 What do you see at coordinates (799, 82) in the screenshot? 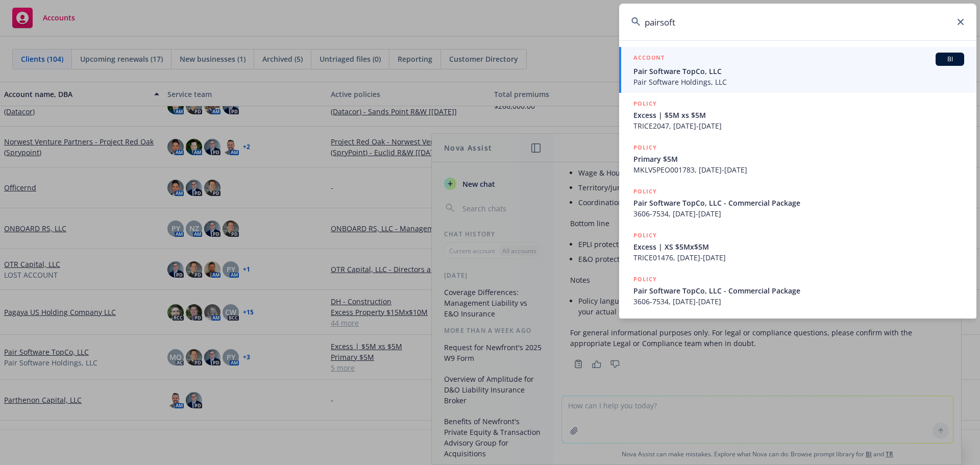
I see `span: Pair Software Holdings, LLC` at bounding box center [799, 82].